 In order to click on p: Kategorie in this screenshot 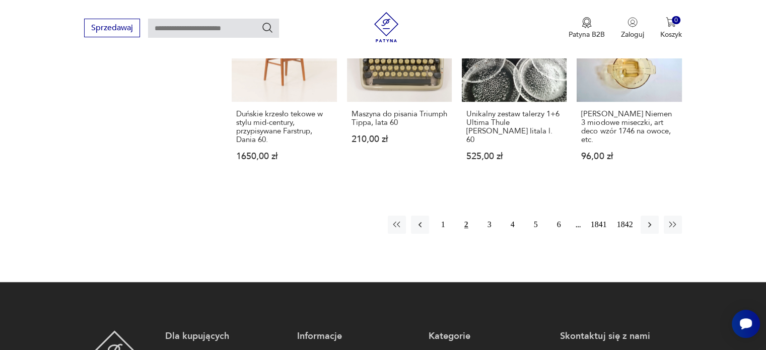, I will do `click(489, 337)`.